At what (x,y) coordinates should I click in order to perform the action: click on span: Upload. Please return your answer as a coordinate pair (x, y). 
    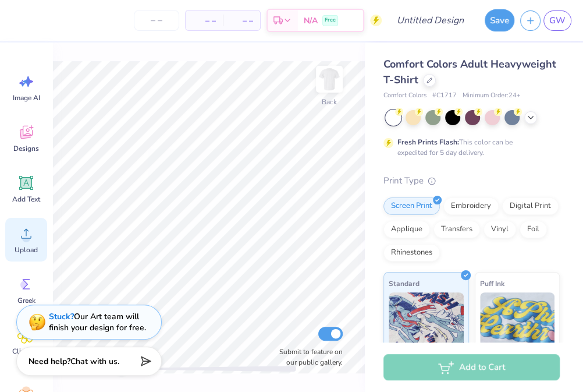
    Looking at the image, I should click on (26, 250).